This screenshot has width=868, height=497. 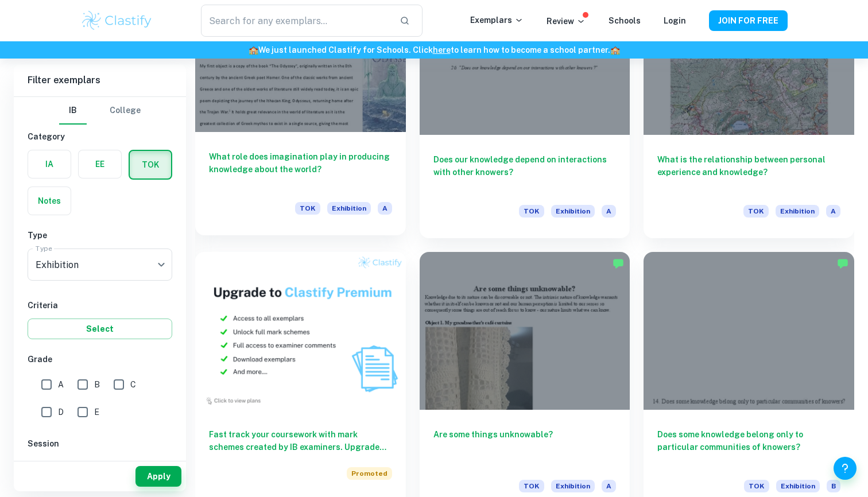 I want to click on a: here, so click(x=442, y=50).